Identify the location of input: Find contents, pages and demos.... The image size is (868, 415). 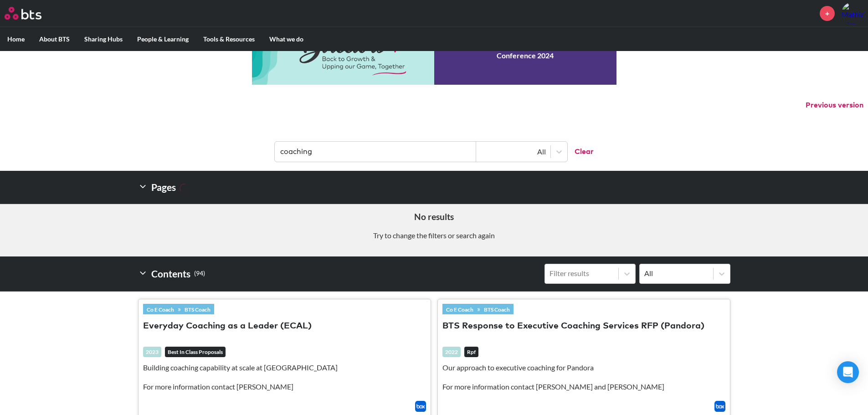
(375, 152).